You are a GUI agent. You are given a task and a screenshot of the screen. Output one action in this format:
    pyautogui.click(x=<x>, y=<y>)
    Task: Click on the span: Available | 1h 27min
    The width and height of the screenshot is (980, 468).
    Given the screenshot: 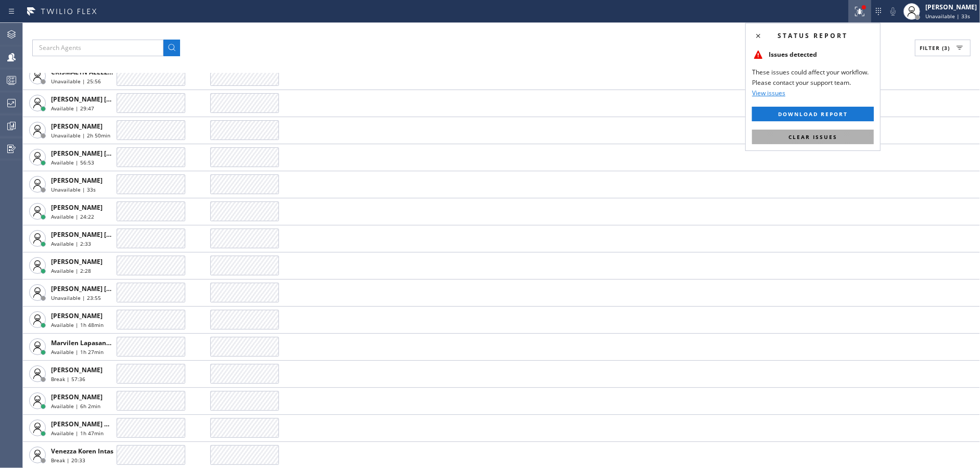 What is the action you would take?
    pyautogui.click(x=77, y=352)
    